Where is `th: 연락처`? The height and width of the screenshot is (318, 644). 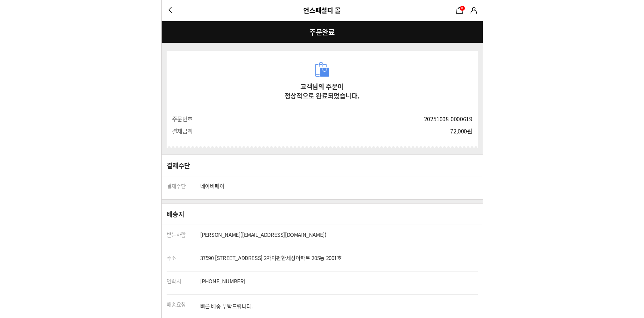 th: 연락처 is located at coordinates (183, 283).